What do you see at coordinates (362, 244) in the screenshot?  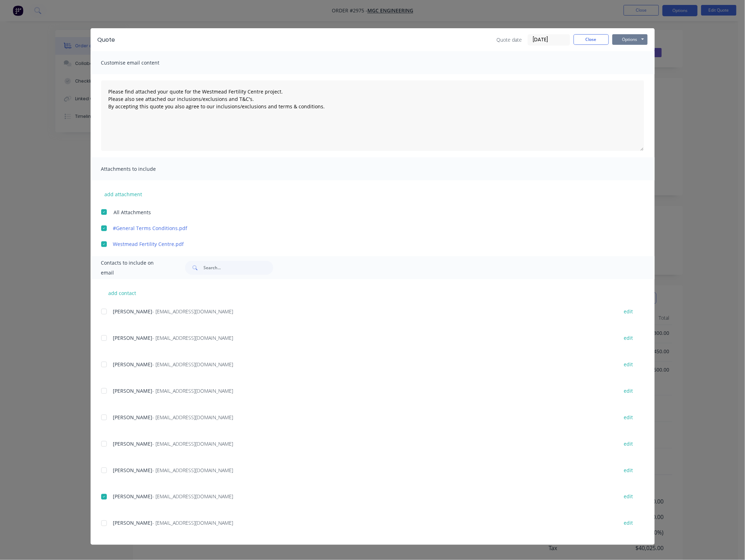 I see `a: Westmead Fertility Centre.pdf` at bounding box center [362, 244].